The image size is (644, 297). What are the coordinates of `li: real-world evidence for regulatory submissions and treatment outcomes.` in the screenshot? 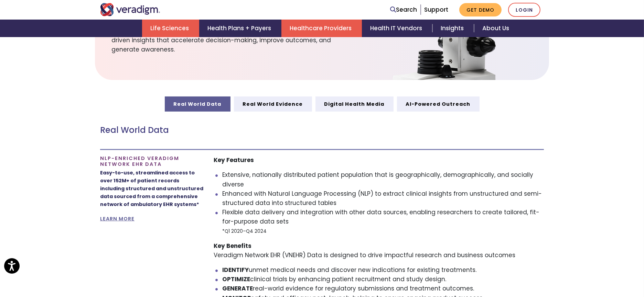 It's located at (383, 288).